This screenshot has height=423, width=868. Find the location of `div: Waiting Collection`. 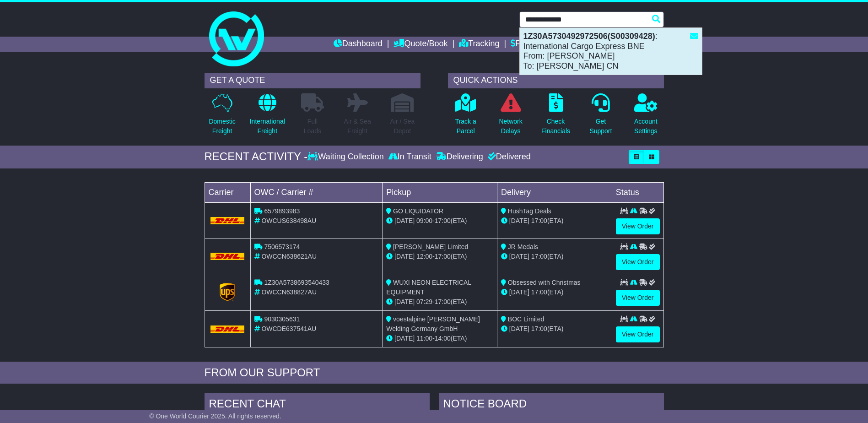

div: Waiting Collection is located at coordinates (347, 157).